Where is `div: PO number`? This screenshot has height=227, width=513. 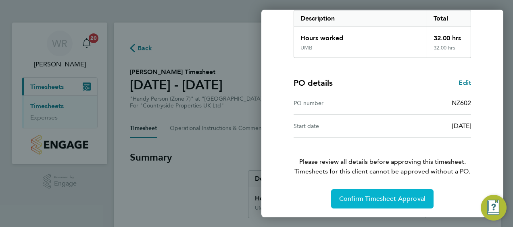 div: PO number is located at coordinates (338, 103).